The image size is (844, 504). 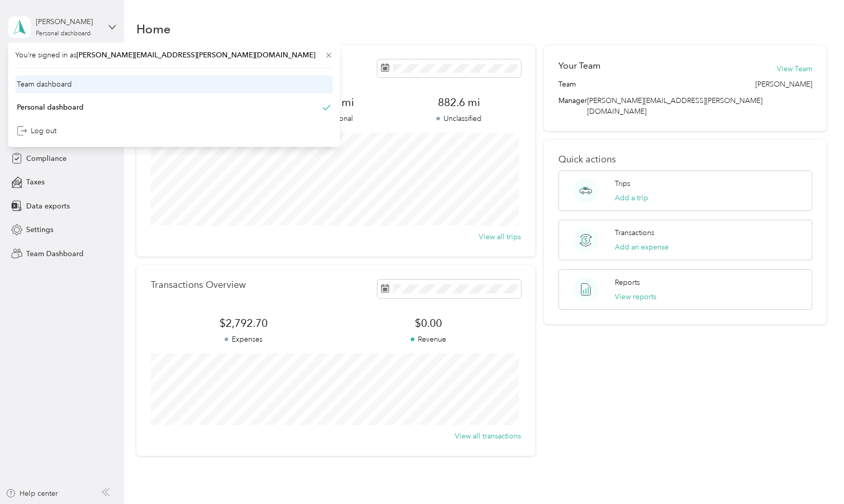 I want to click on span: $2,792.70, so click(x=243, y=323).